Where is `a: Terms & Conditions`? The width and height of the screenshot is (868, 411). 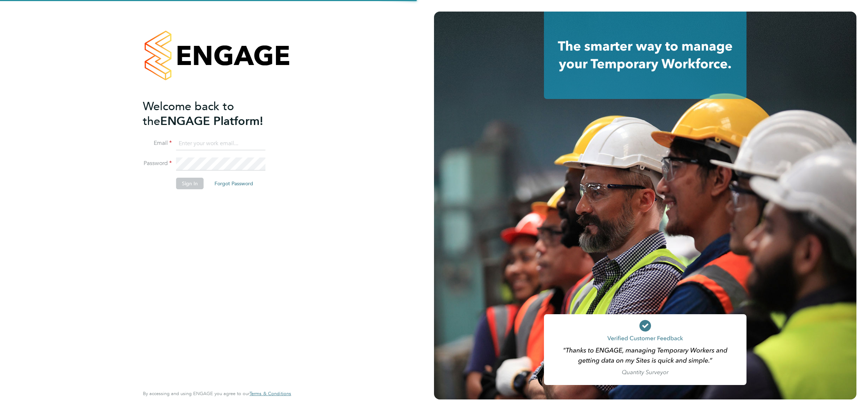 a: Terms & Conditions is located at coordinates (270, 394).